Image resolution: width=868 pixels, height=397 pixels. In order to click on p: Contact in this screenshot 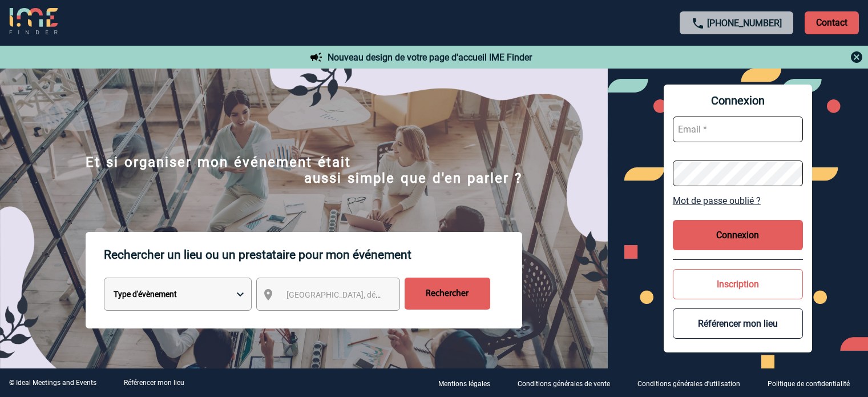, I will do `click(832, 23)`.